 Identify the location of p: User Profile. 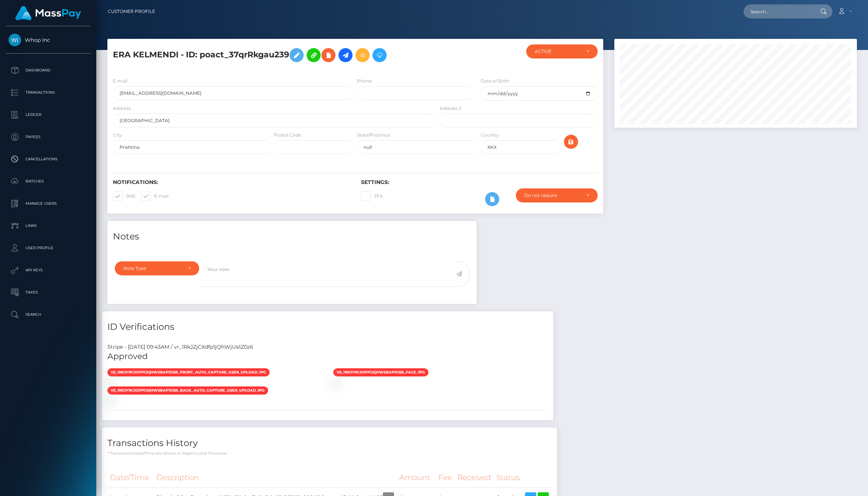
(48, 248).